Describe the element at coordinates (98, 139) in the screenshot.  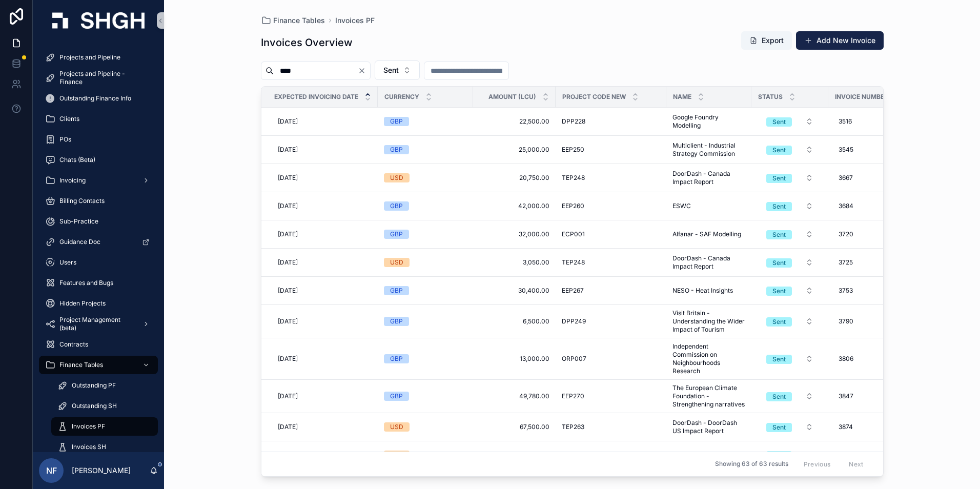
I see `a: POs` at that location.